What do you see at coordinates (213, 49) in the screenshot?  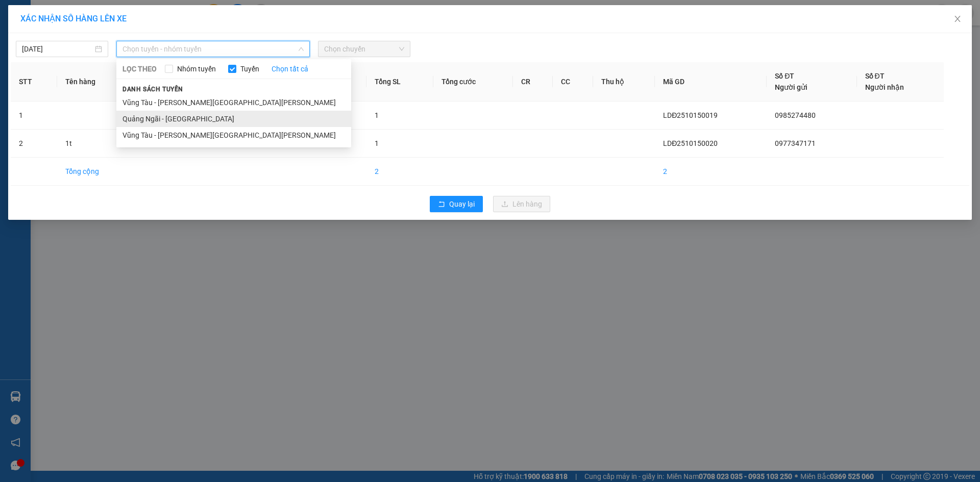 I see `span: Chọn tuyến - nhóm tuyến` at bounding box center [213, 49].